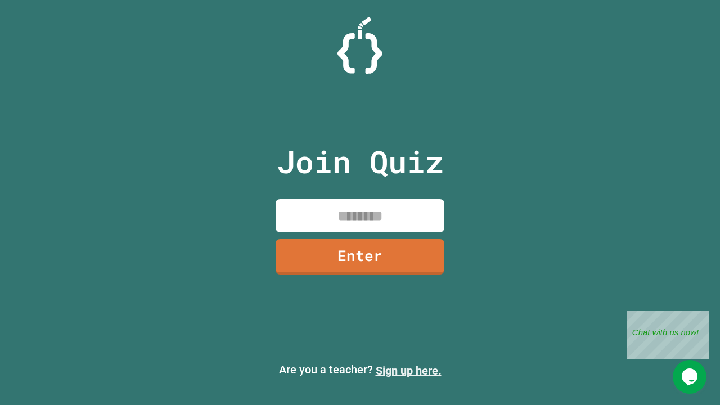 Image resolution: width=720 pixels, height=405 pixels. What do you see at coordinates (360, 256) in the screenshot?
I see `a: Enter` at bounding box center [360, 256].